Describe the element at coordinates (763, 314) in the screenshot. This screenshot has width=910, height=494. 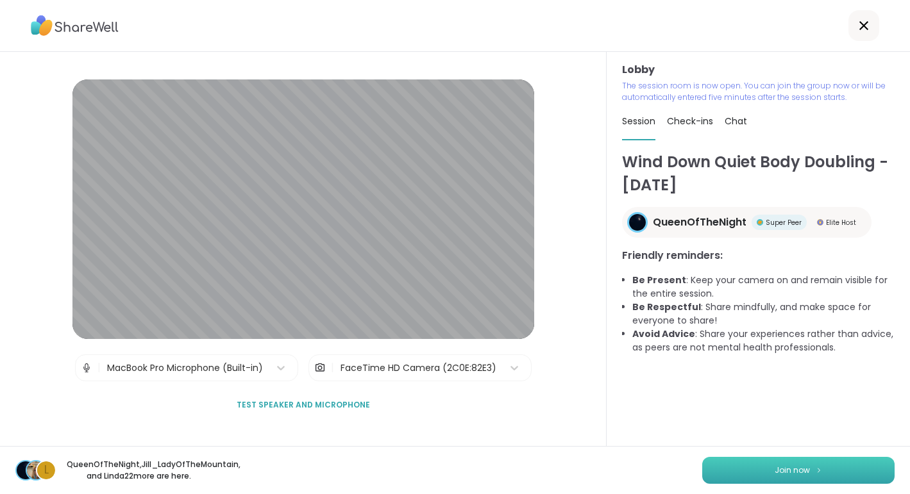
I see `li: : Share mindfully, and make space for everyone to share!` at that location.